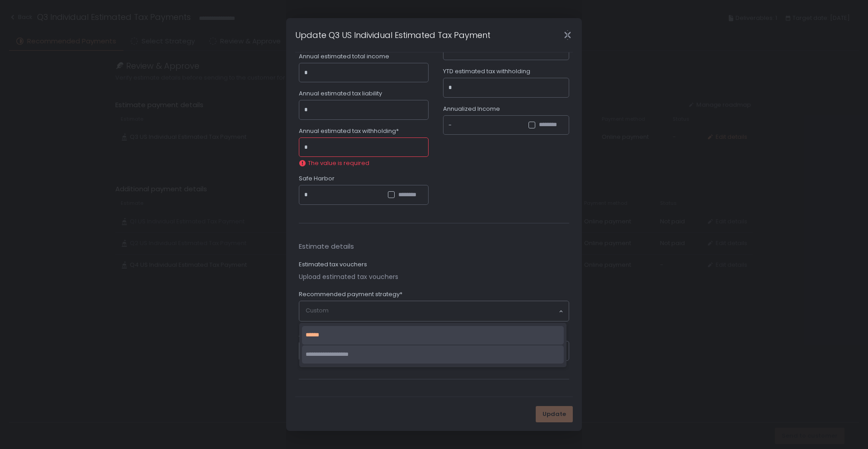  Describe the element at coordinates (317, 178) in the screenshot. I see `span: Safe Harbor` at that location.